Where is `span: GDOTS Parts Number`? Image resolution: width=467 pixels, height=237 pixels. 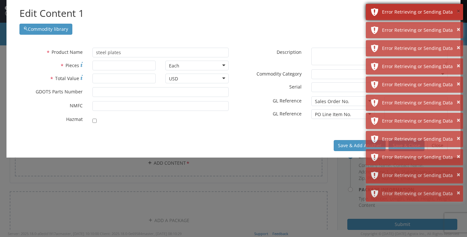
span: GDOTS Parts Number is located at coordinates (59, 91).